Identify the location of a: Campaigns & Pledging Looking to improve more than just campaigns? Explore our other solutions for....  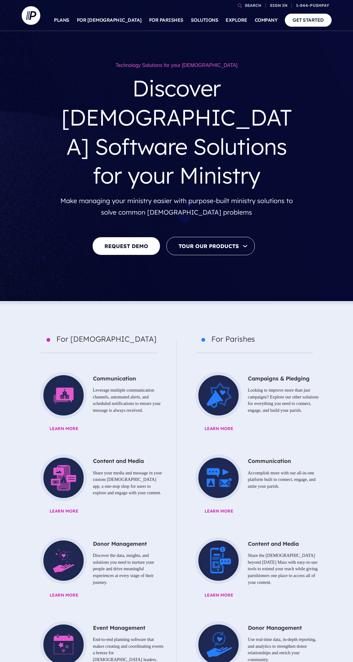
(254, 404).